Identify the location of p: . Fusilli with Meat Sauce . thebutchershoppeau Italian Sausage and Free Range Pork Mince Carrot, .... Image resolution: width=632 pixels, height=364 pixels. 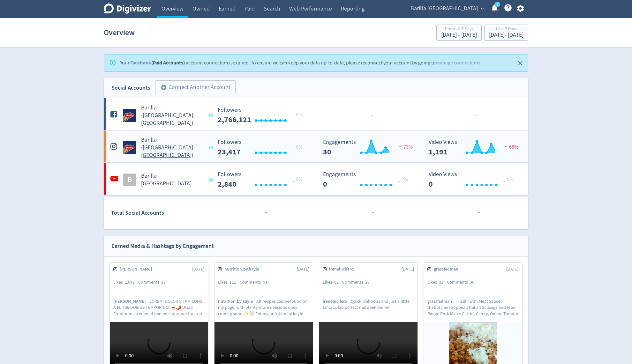
(473, 307).